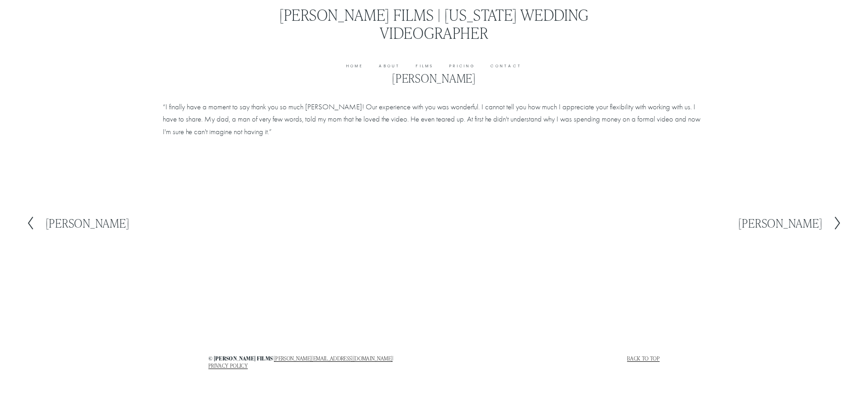 This screenshot has width=868, height=402. Describe the element at coordinates (228, 366) in the screenshot. I see `a: PRIVACY POLICY` at that location.